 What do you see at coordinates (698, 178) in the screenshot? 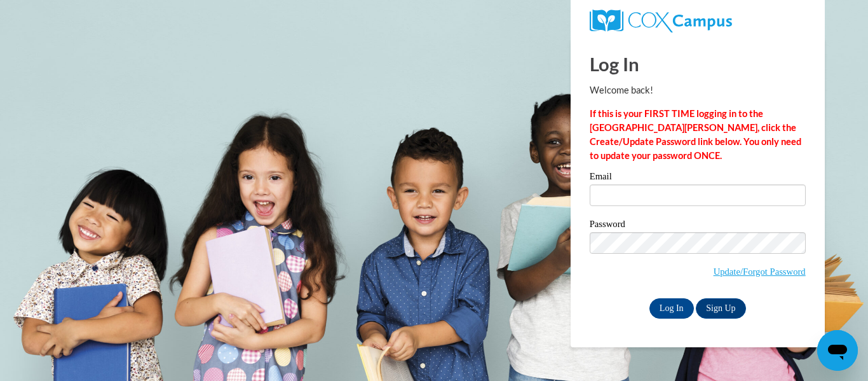
I see `label: Email` at bounding box center [698, 178].